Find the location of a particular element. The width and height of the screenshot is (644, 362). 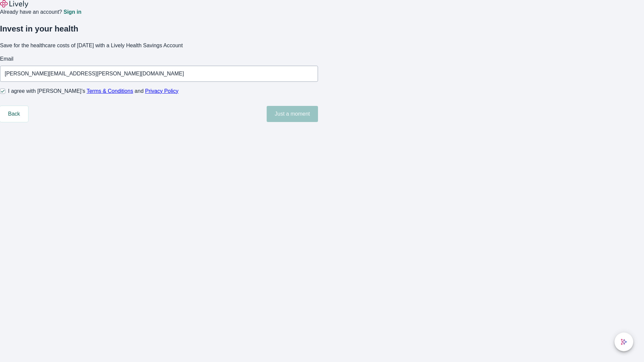

div: Sign in is located at coordinates (72, 12).